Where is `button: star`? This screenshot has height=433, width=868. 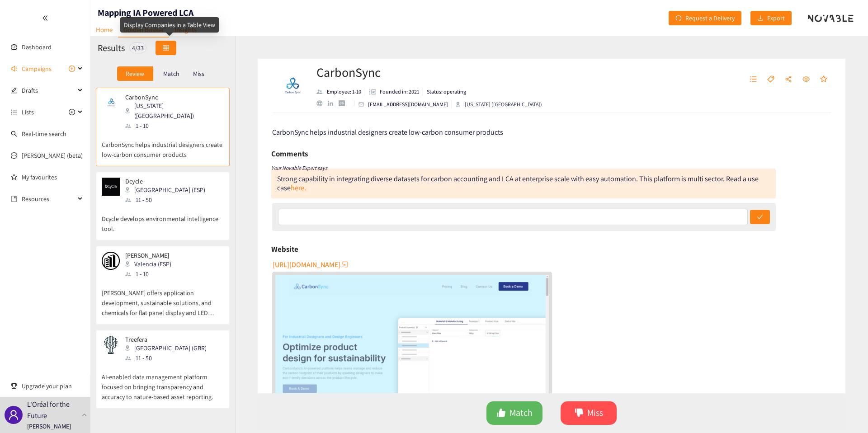 button: star is located at coordinates (823, 79).